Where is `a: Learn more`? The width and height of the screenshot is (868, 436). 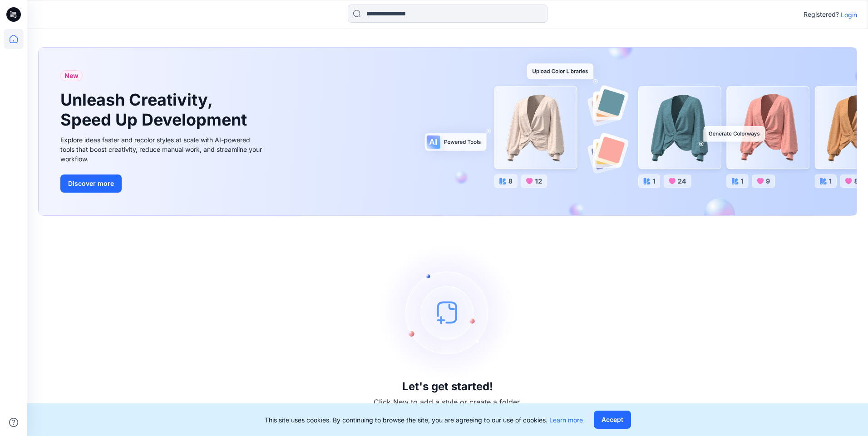
a: Learn more is located at coordinates (567, 420).